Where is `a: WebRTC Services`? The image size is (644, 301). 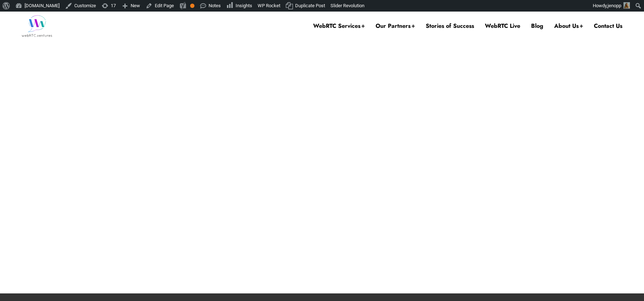 a: WebRTC Services is located at coordinates (339, 26).